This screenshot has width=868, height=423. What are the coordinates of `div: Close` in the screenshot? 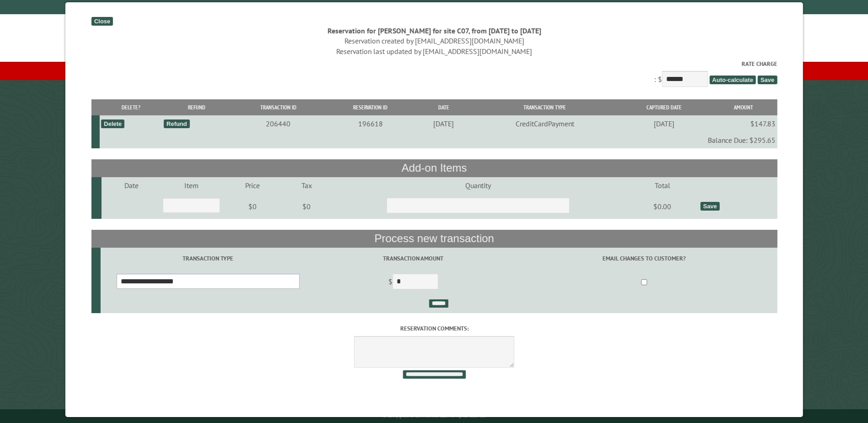 It's located at (101, 21).